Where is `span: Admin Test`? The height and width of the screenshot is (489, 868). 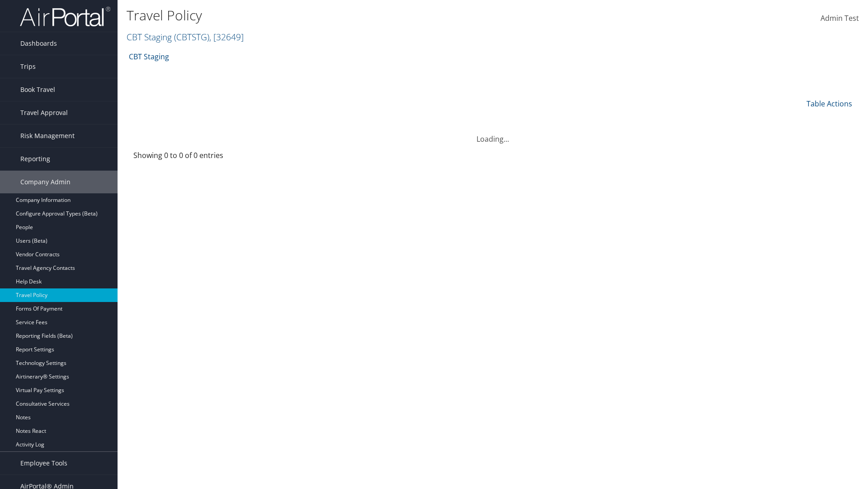
span: Admin Test is located at coordinates (840, 18).